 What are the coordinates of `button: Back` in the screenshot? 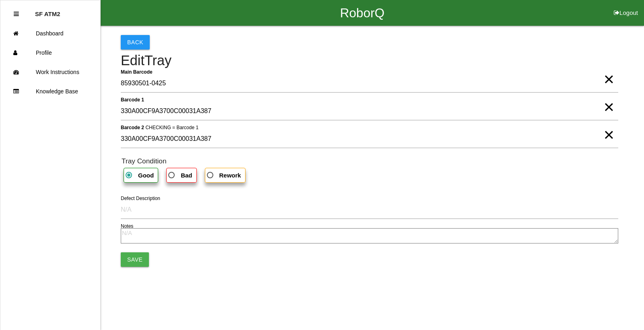 It's located at (135, 42).